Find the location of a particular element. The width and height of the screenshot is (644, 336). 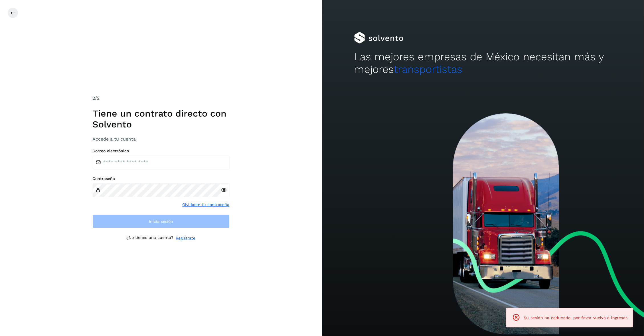

p: ¿No tienes una cuenta? is located at coordinates (150, 238).